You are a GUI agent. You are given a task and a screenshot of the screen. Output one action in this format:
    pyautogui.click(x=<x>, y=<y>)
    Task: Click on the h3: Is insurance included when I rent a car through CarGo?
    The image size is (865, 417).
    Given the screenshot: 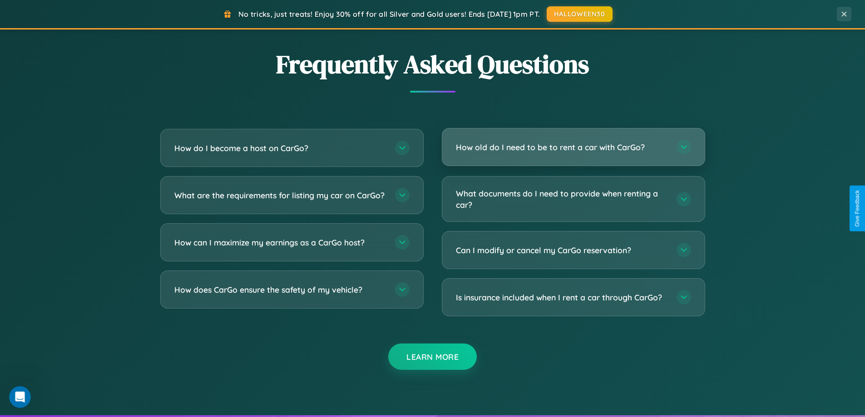 What is the action you would take?
    pyautogui.click(x=562, y=297)
    